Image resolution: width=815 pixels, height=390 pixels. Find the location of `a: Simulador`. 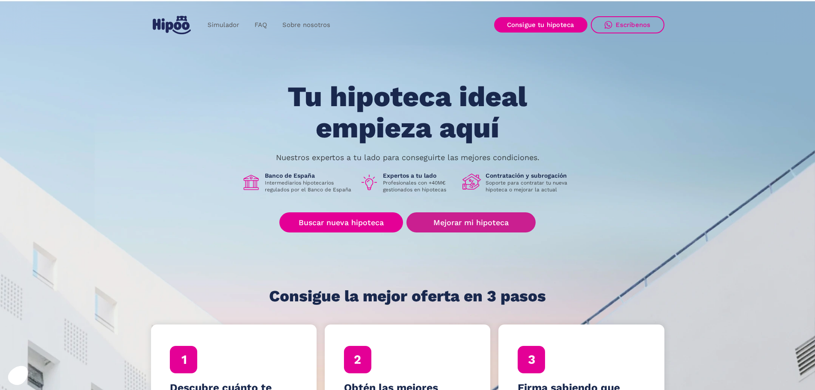

a: Simulador is located at coordinates (223, 25).